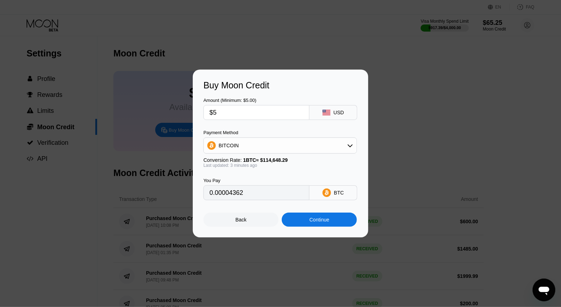 This screenshot has width=561, height=307. I want to click on div: Payment Method, so click(280, 132).